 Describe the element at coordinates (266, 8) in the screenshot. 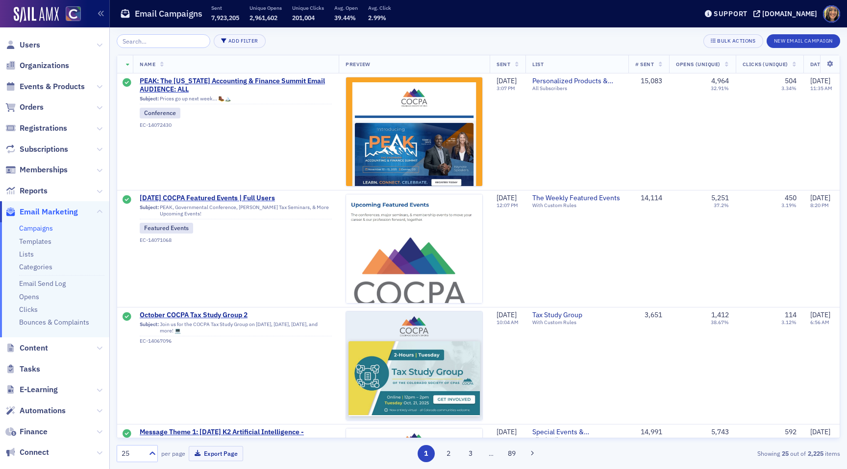

I see `p: Unique Opens` at that location.